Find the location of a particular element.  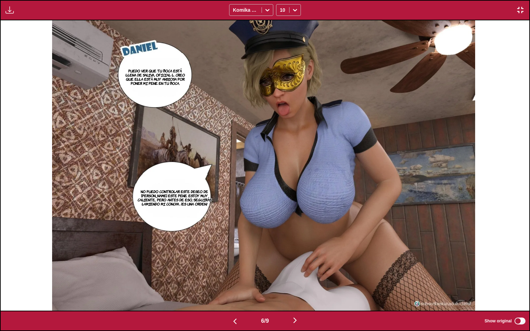

img: Next page is located at coordinates (295, 321).